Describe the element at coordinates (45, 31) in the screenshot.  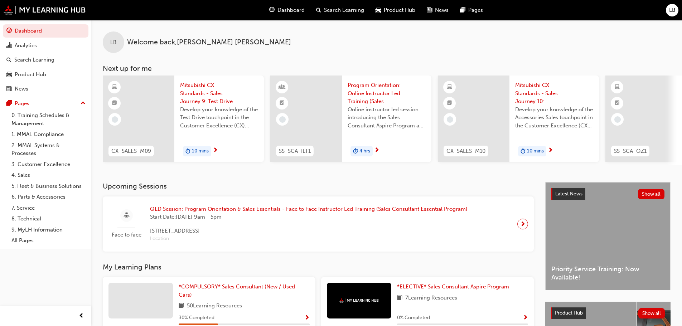
I see `a: Dashboard` at that location.